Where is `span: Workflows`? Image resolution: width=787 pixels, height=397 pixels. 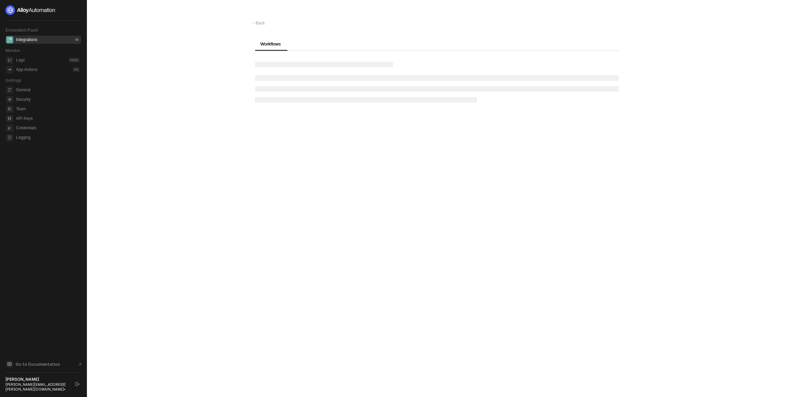
span: Workflows is located at coordinates (271, 44).